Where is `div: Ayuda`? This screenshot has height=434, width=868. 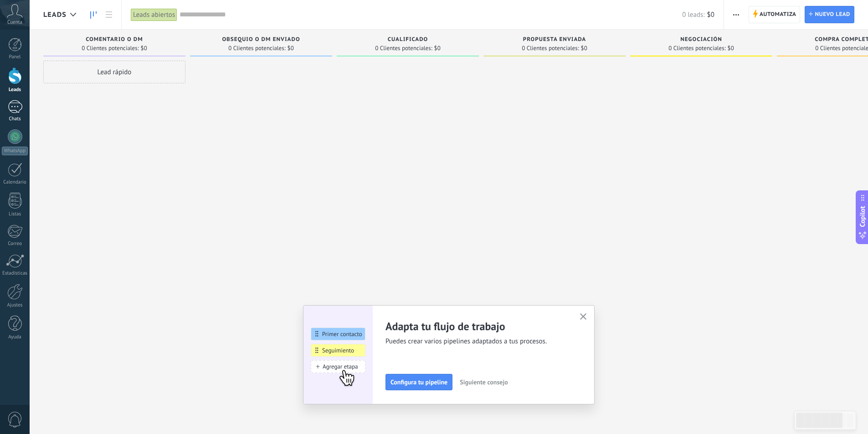
div: Ayuda is located at coordinates (15, 337).